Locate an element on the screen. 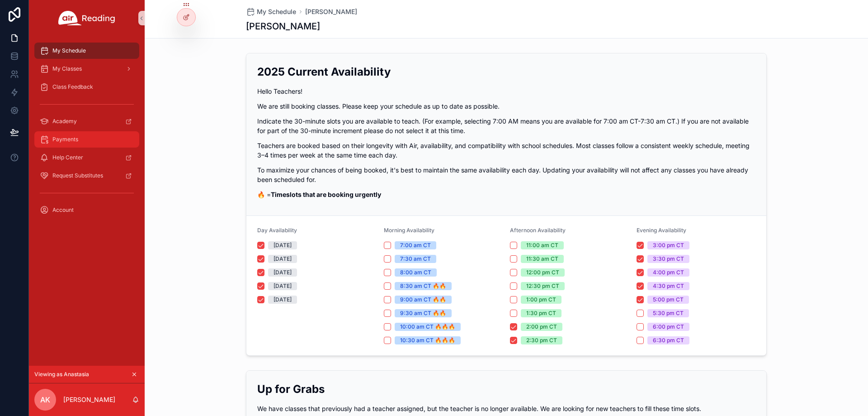 The width and height of the screenshot is (868, 416). div: 12:00 pm CT is located at coordinates (542, 272).